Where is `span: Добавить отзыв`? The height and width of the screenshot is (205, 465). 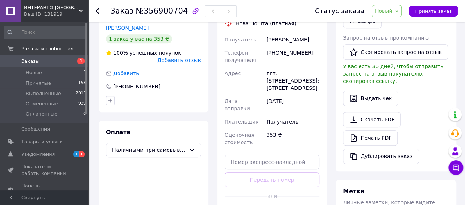
span: Добавить отзыв is located at coordinates (179, 60).